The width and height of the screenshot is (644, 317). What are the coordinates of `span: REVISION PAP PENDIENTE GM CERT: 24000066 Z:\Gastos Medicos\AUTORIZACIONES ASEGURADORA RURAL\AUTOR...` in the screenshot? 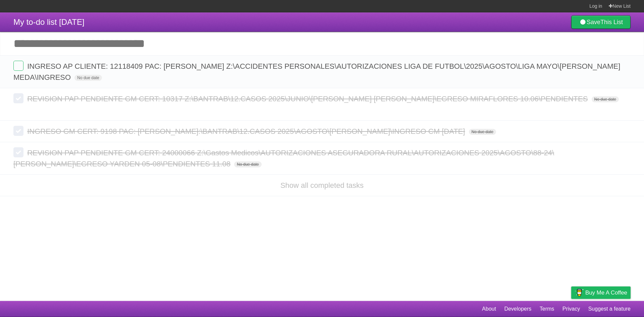 It's located at (284, 158).